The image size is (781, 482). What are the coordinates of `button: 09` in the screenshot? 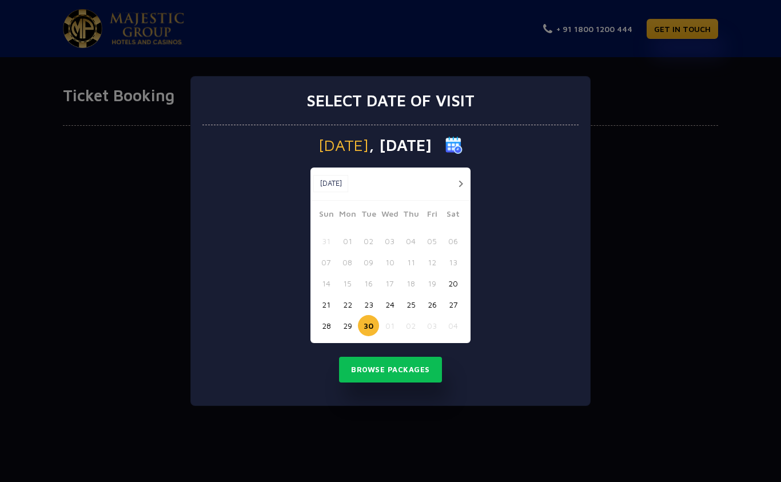 It's located at (368, 262).